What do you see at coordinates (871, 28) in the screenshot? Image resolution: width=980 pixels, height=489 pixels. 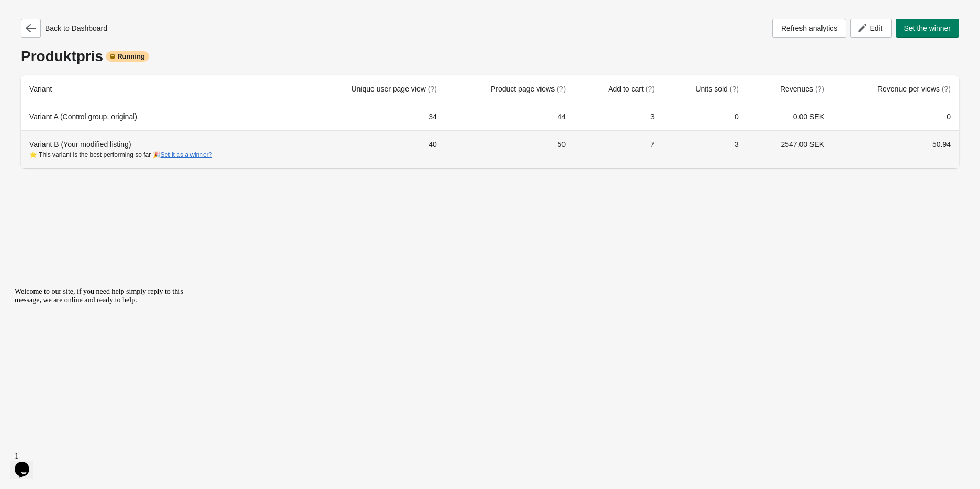 I see `button: Edit` at bounding box center [871, 28].